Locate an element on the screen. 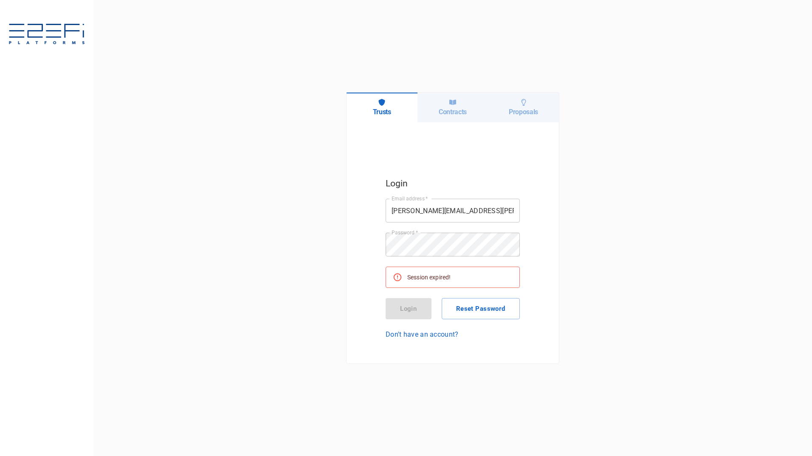 This screenshot has width=812, height=456. img: E2EFiPLATFORMS-7f06cbf9.svg is located at coordinates (47, 35).